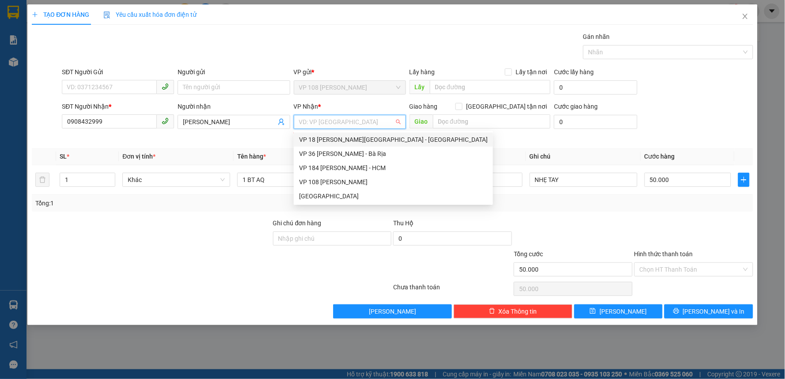  I want to click on input: Cước giao hàng, so click(595, 122).